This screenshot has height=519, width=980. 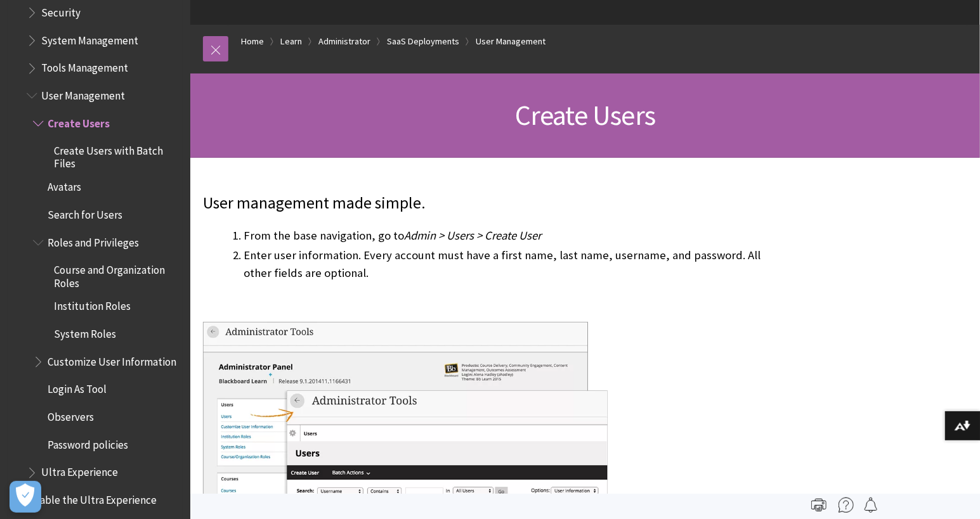 I want to click on span: Tools Management, so click(x=84, y=65).